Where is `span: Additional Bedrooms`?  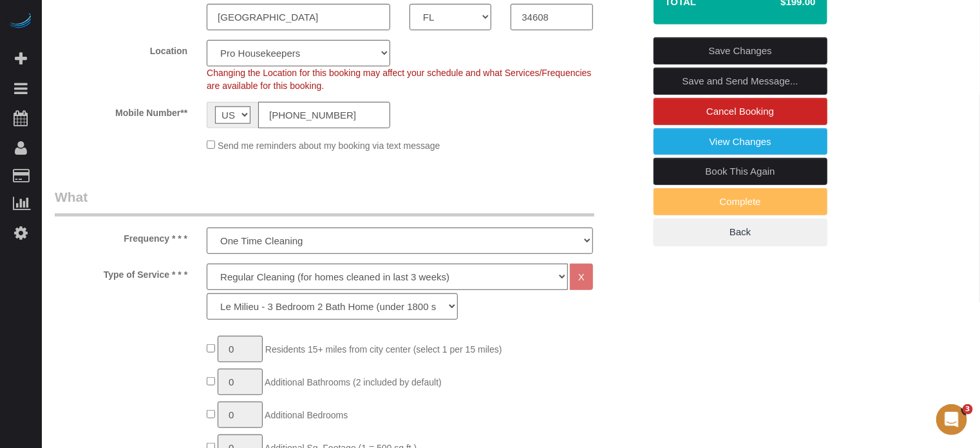
span: Additional Bedrooms is located at coordinates (306, 415).